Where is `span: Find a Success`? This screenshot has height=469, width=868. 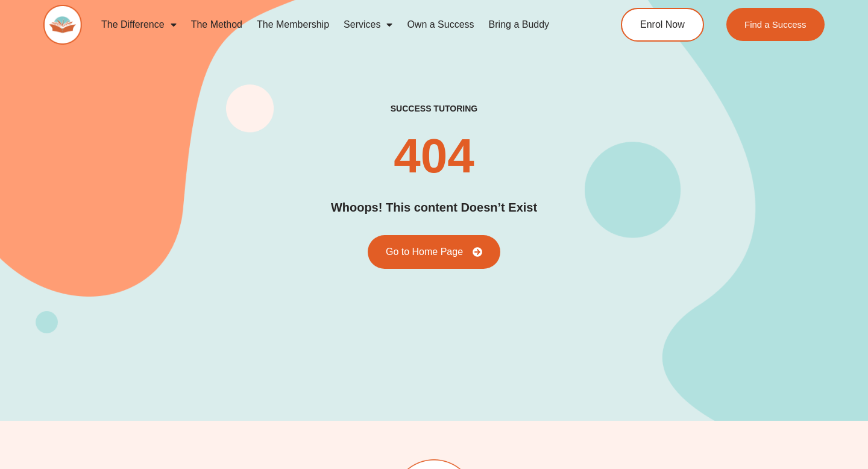
span: Find a Success is located at coordinates (775, 24).